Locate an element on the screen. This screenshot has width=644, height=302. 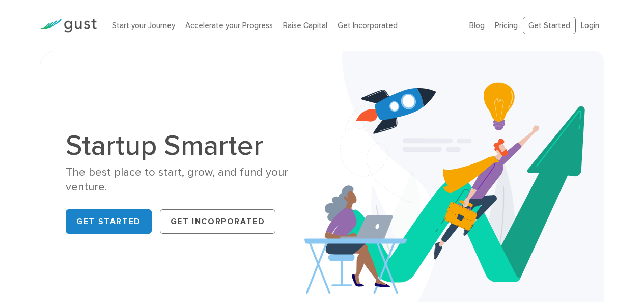
a: Login is located at coordinates (590, 26).